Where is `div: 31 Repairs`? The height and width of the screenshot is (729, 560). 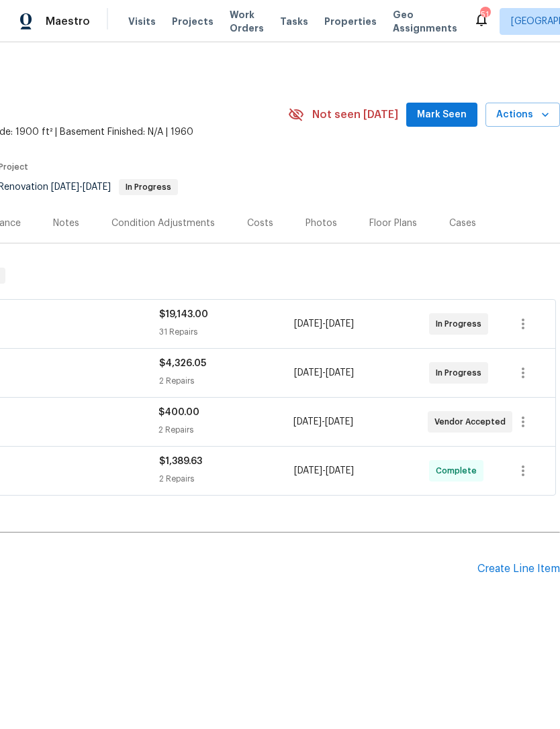
div: 31 Repairs is located at coordinates (226, 332).